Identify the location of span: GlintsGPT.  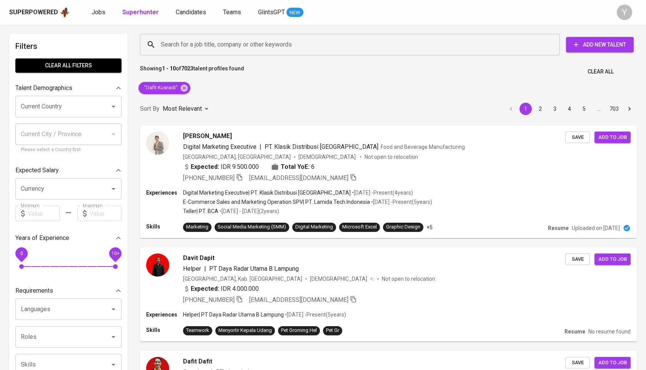
(271, 12).